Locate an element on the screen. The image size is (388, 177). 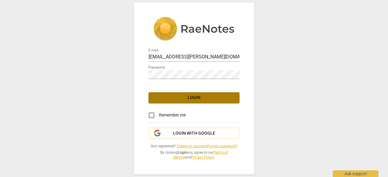
a: Terms of Service is located at coordinates (201, 155).